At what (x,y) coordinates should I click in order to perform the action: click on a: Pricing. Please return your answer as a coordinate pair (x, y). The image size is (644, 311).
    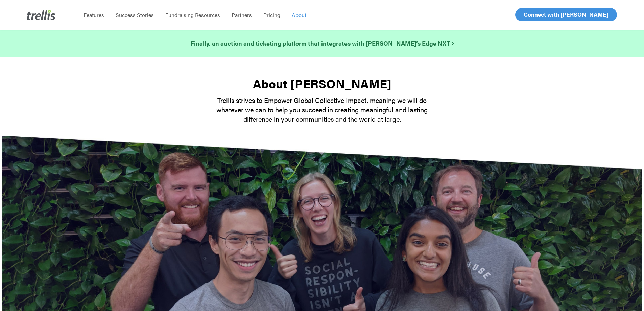
    Looking at the image, I should click on (272, 15).